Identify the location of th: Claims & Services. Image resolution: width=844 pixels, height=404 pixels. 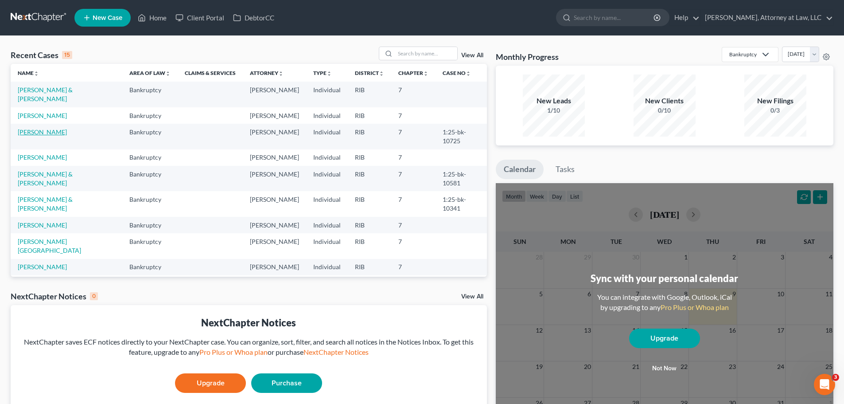
(210, 73).